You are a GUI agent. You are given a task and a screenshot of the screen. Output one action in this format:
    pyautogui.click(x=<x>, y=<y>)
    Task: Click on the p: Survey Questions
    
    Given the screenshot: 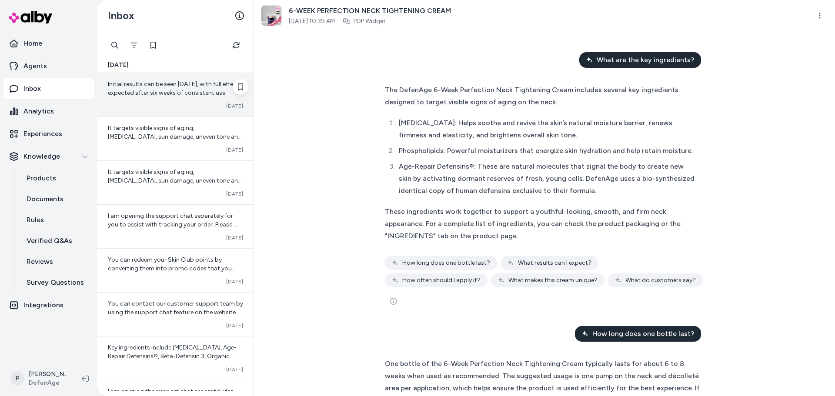 What is the action you would take?
    pyautogui.click(x=55, y=283)
    